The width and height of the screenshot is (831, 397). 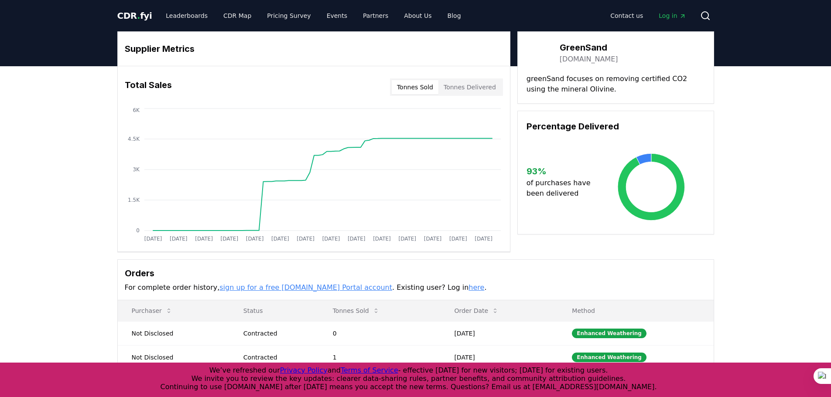 What do you see at coordinates (375, 16) in the screenshot?
I see `a: Partners` at bounding box center [375, 16].